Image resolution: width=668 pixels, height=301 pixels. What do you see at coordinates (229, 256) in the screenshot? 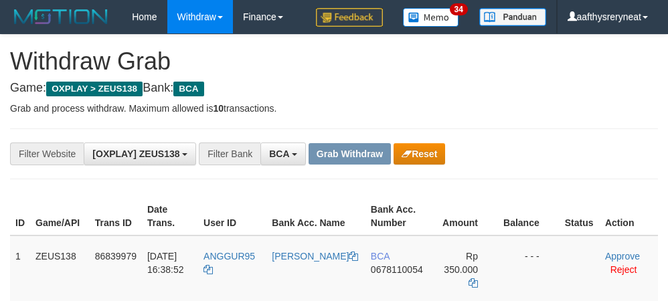
I see `span: ANGGUR95` at bounding box center [229, 256].